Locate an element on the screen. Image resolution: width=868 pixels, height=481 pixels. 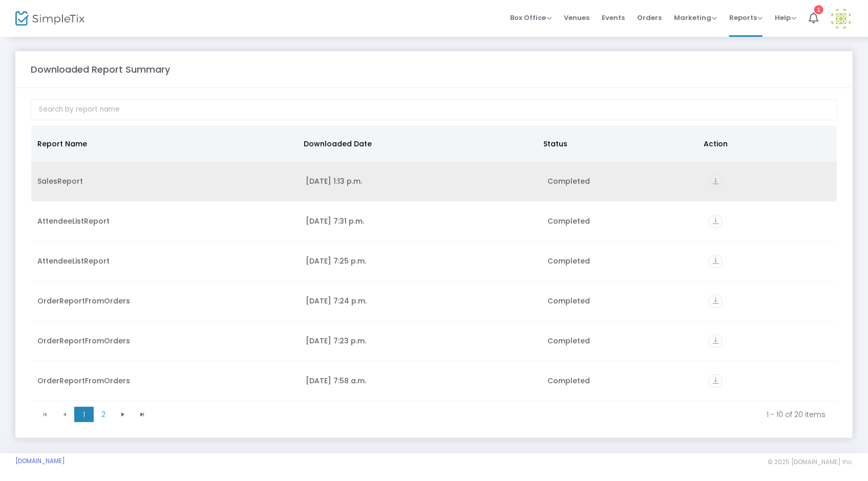
div: https://go.SimpleTix.com/4tfly is located at coordinates (770, 181).